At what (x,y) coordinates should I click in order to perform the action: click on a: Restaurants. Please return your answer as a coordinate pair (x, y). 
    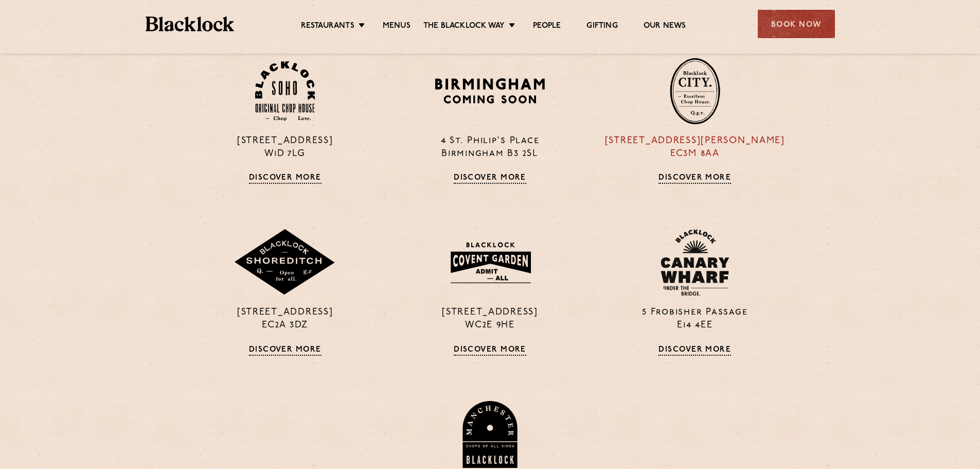
    Looking at the image, I should click on (328, 26).